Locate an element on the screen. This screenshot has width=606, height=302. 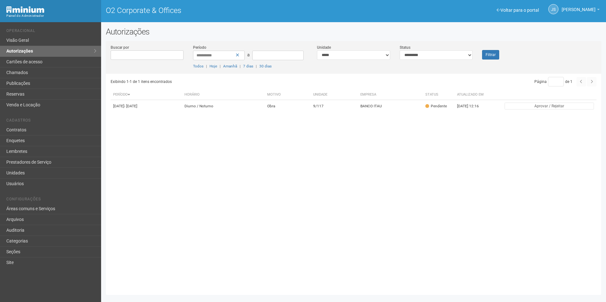
h1: O2 Corporate & Offices is located at coordinates (227, 10).